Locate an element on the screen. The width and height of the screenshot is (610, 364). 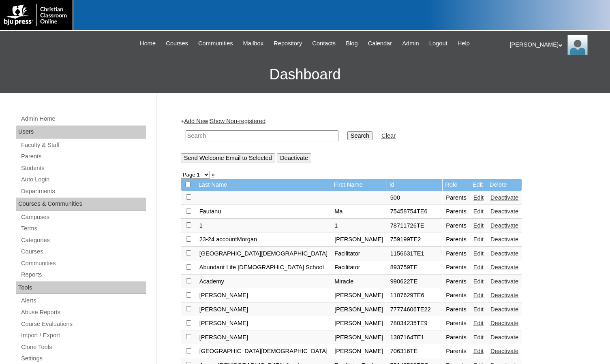
span: Logout is located at coordinates (438, 44).